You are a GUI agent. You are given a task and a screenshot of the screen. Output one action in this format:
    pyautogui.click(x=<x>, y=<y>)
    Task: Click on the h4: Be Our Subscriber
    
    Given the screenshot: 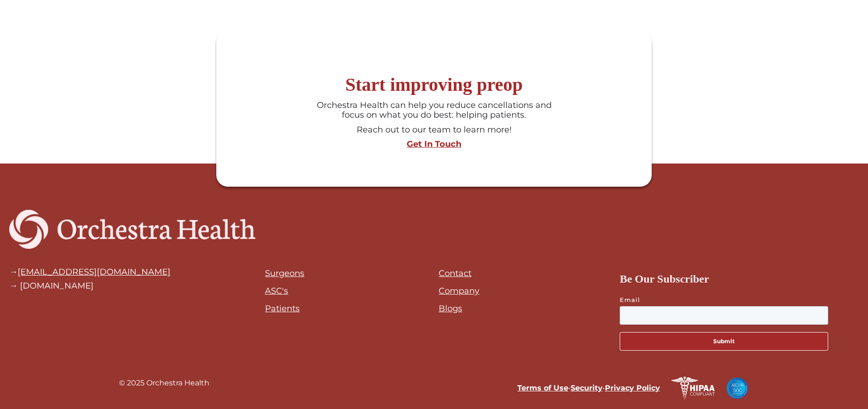 What is the action you would take?
    pyautogui.click(x=735, y=279)
    